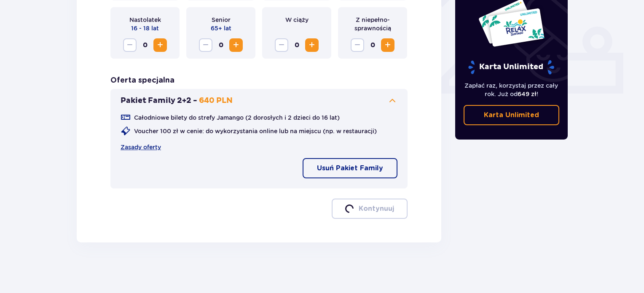 The height and width of the screenshot is (293, 644). Describe the element at coordinates (297, 20) in the screenshot. I see `p: W ciąży` at that location.